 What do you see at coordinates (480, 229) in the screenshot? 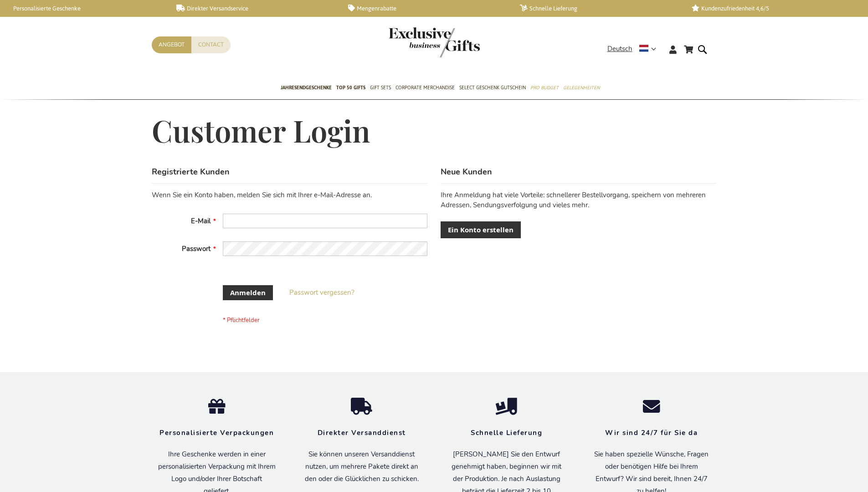
I see `a: Ein Konto erstellen` at bounding box center [480, 229].